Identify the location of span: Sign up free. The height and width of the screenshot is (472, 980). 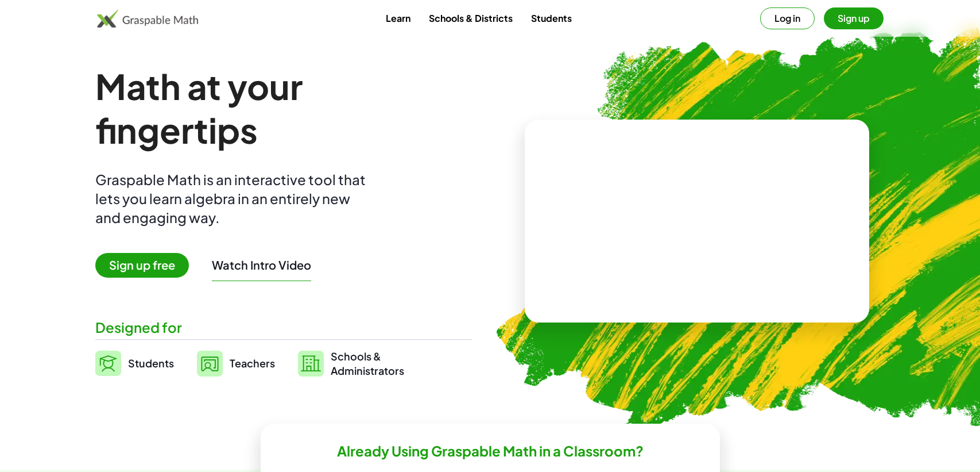
(142, 265).